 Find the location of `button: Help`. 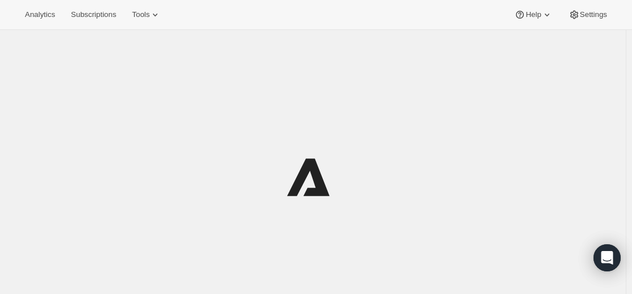

button: Help is located at coordinates (533, 15).